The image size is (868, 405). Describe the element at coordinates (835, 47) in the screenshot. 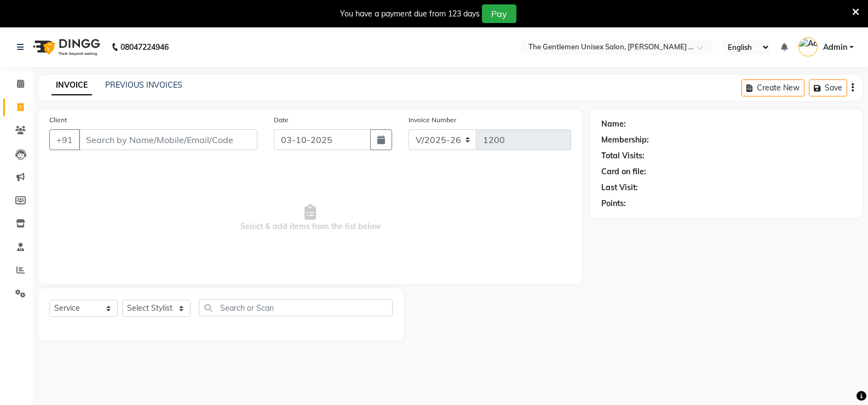

I see `span: Admin` at that location.